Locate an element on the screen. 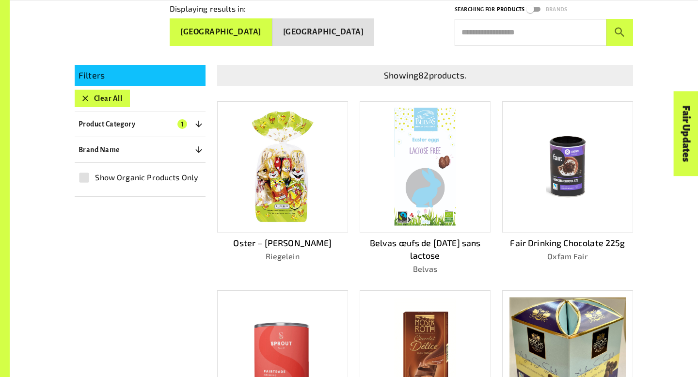 The image size is (698, 377). p: Oxfam Fair is located at coordinates (568, 257).